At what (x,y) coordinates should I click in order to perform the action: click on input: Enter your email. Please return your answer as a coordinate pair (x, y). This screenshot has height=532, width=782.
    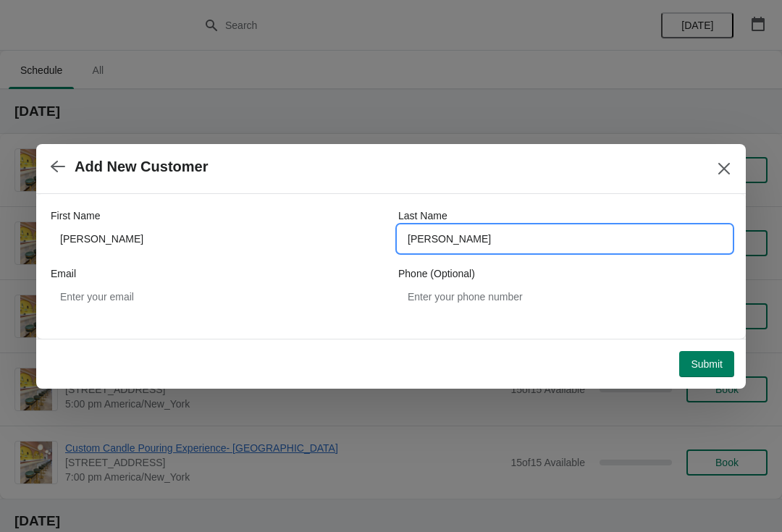
    Looking at the image, I should click on (217, 296).